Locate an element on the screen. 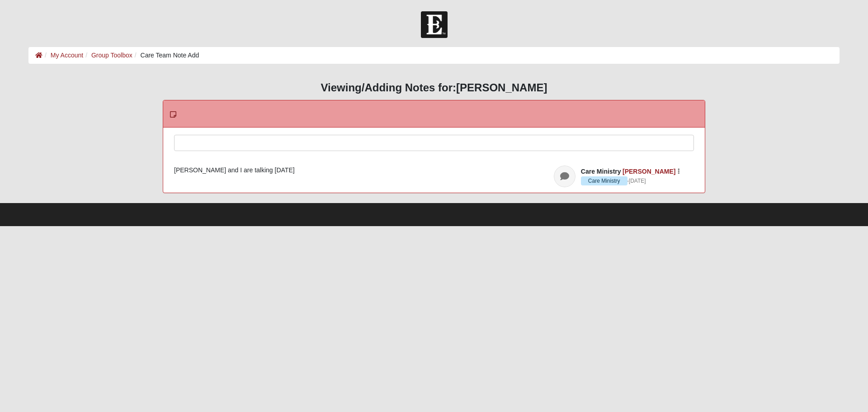 This screenshot has width=868, height=412. h3: Viewing/Adding Notes for: is located at coordinates (434, 88).